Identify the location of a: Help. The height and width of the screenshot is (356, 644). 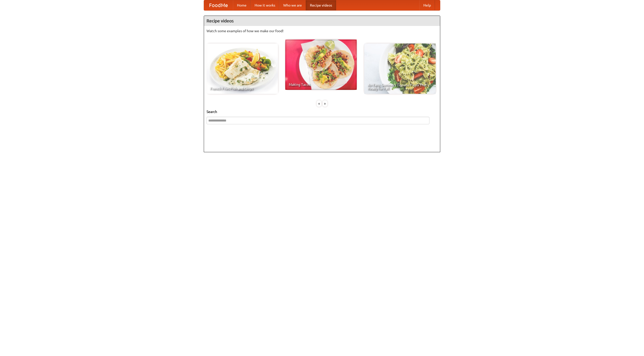
(427, 5).